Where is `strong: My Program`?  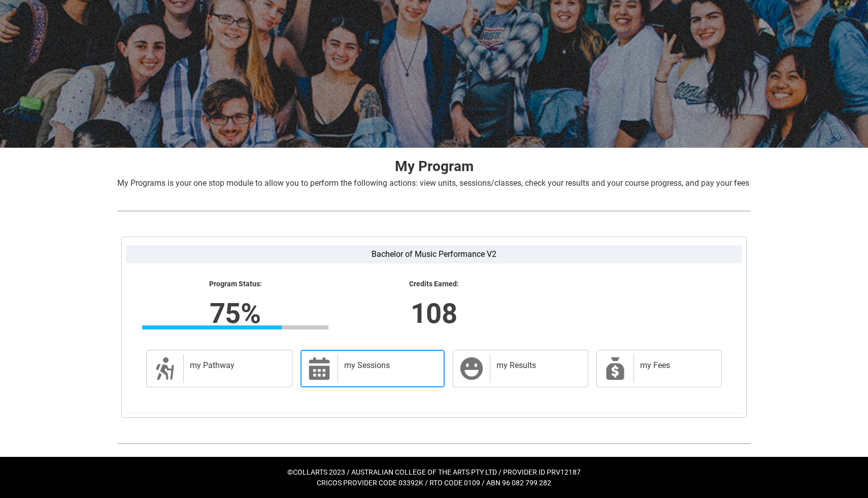
strong: My Program is located at coordinates (434, 166).